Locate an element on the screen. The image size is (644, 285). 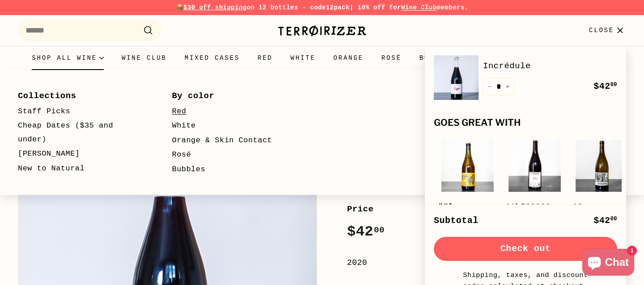
a: Mixed Cases is located at coordinates (212, 58).